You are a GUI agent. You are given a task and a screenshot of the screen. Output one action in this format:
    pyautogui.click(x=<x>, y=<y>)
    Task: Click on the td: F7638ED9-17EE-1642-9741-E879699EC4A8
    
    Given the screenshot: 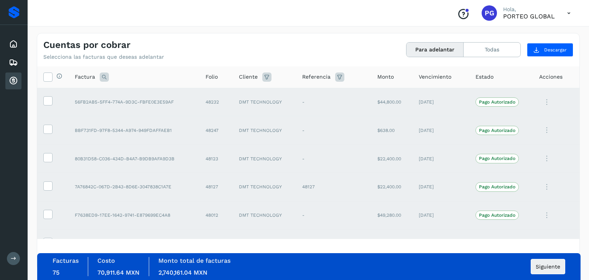 What is the action you would take?
    pyautogui.click(x=134, y=215)
    